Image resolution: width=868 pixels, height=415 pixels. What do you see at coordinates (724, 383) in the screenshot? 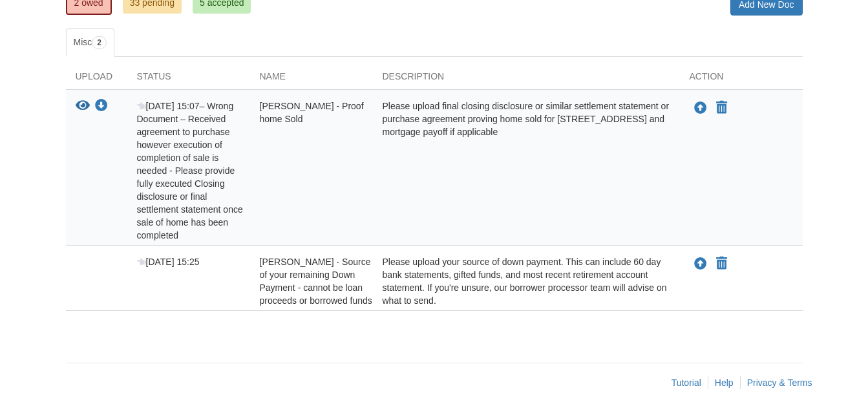
I see `a: Help` at bounding box center [724, 383].